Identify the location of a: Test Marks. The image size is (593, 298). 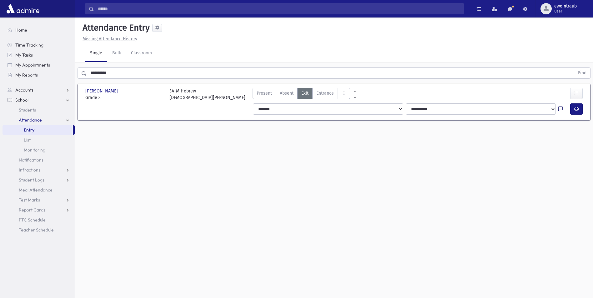
(38, 200).